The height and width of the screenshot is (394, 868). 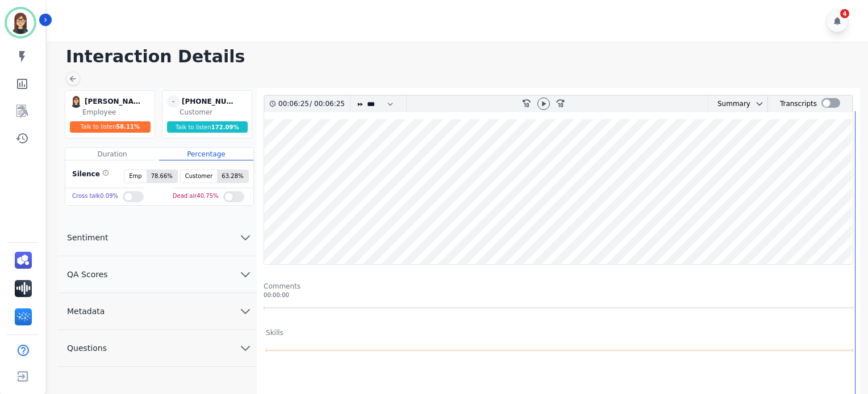 I want to click on div: 00:00:00, so click(x=558, y=295).